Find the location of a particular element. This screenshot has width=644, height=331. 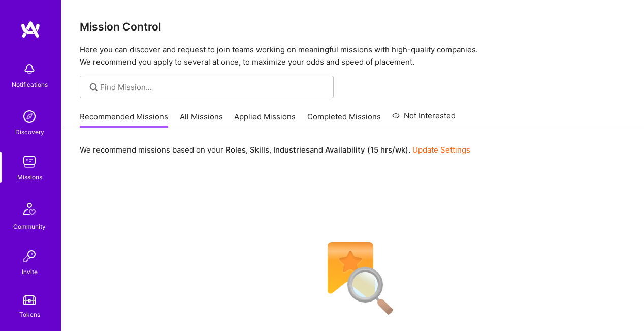

b: Roles is located at coordinates (236, 150).